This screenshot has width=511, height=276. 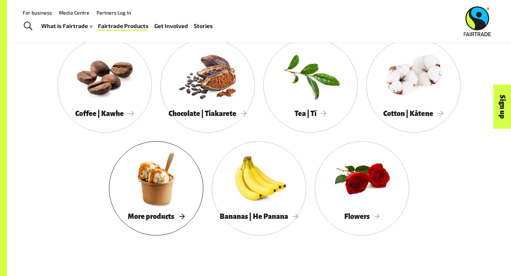 What do you see at coordinates (67, 26) in the screenshot?
I see `a: What is Fairtrade` at bounding box center [67, 26].